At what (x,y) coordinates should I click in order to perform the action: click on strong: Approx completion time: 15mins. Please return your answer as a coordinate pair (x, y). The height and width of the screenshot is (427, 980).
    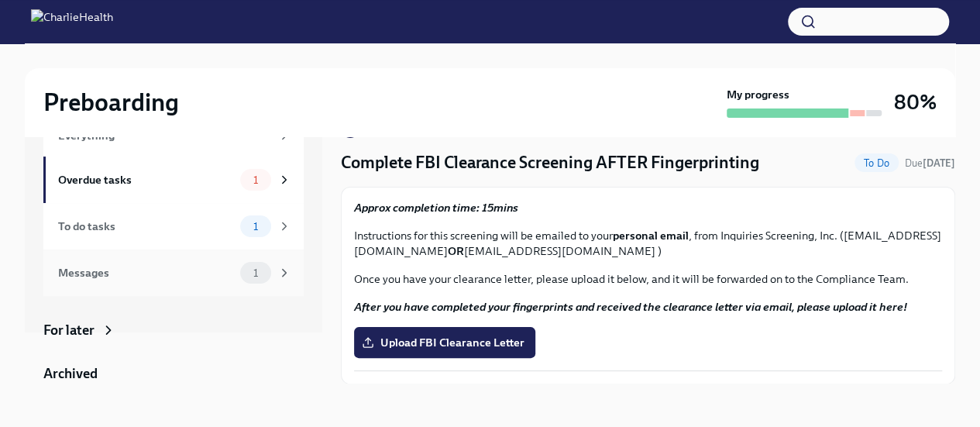
    Looking at the image, I should click on (436, 207).